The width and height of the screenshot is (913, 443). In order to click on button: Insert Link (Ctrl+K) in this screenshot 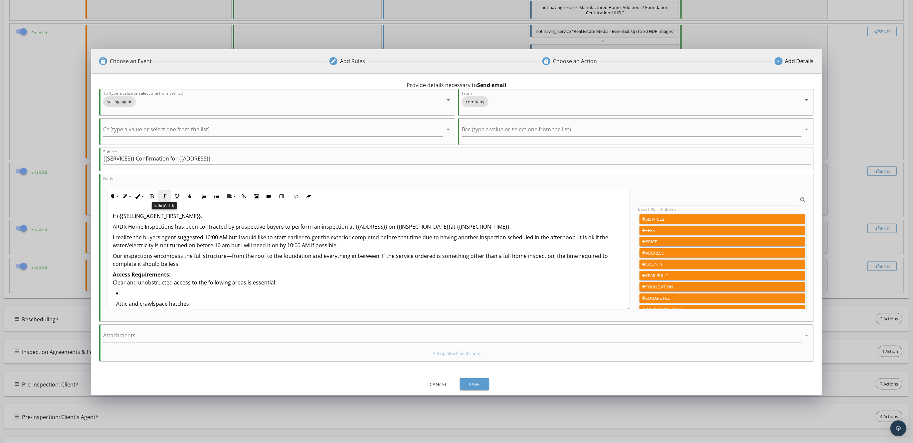, I will do `click(244, 197)`.